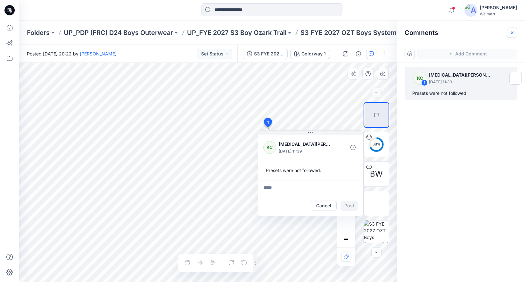  I want to click on div: 1, so click(425, 83).